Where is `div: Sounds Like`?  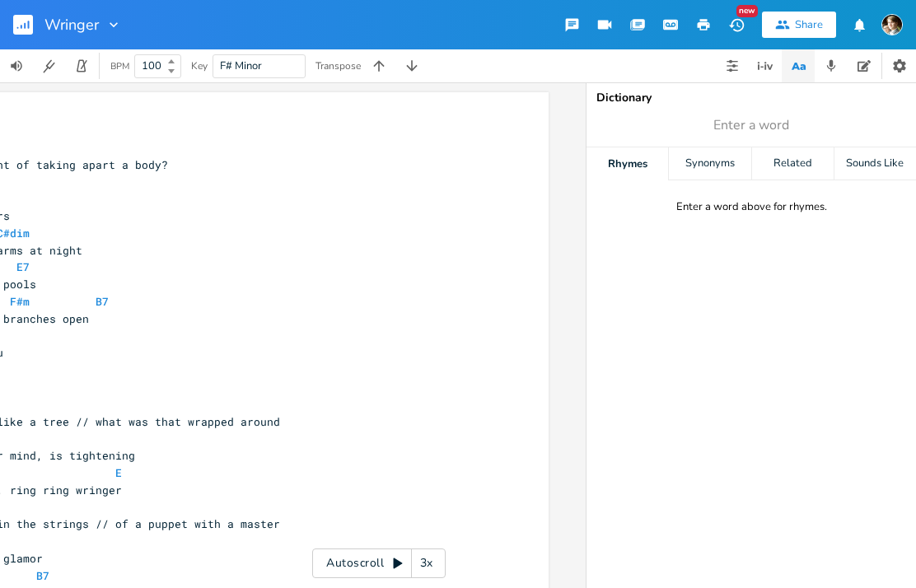
div: Sounds Like is located at coordinates (875, 164).